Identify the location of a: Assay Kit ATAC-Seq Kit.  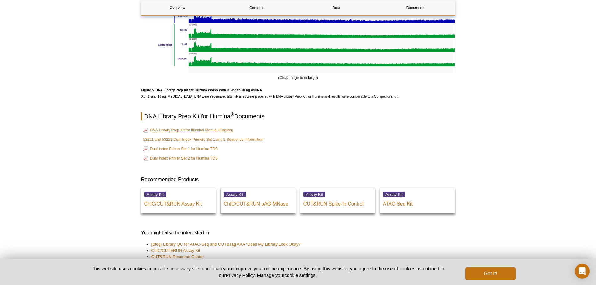
(417, 201).